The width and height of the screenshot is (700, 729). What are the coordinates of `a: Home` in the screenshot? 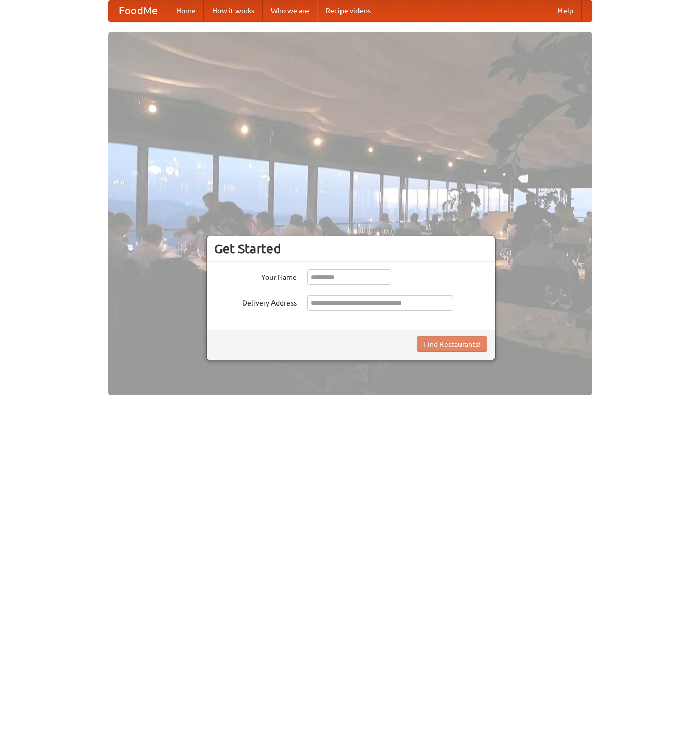 It's located at (186, 11).